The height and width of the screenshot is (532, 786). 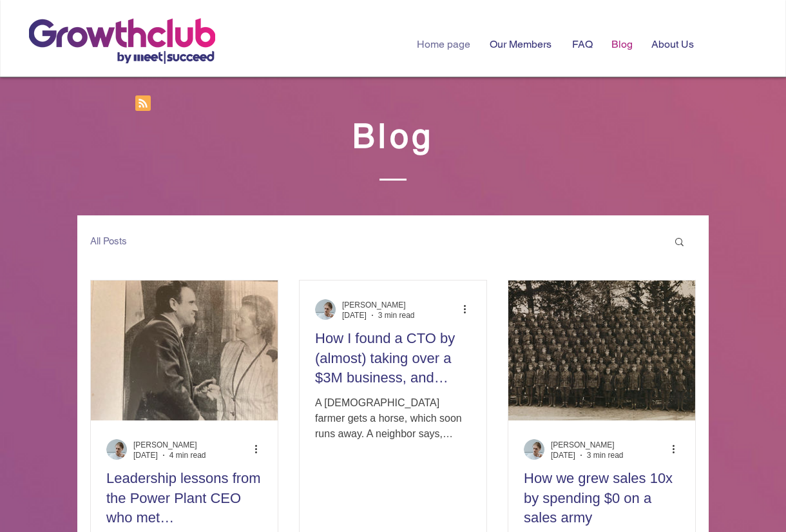 What do you see at coordinates (374, 241) in the screenshot?
I see `nav: Blog` at bounding box center [374, 241].